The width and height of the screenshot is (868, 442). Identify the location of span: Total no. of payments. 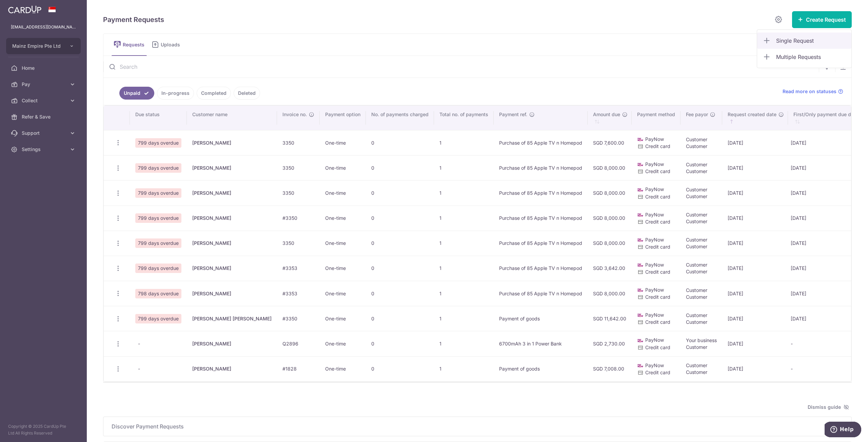
(464, 114).